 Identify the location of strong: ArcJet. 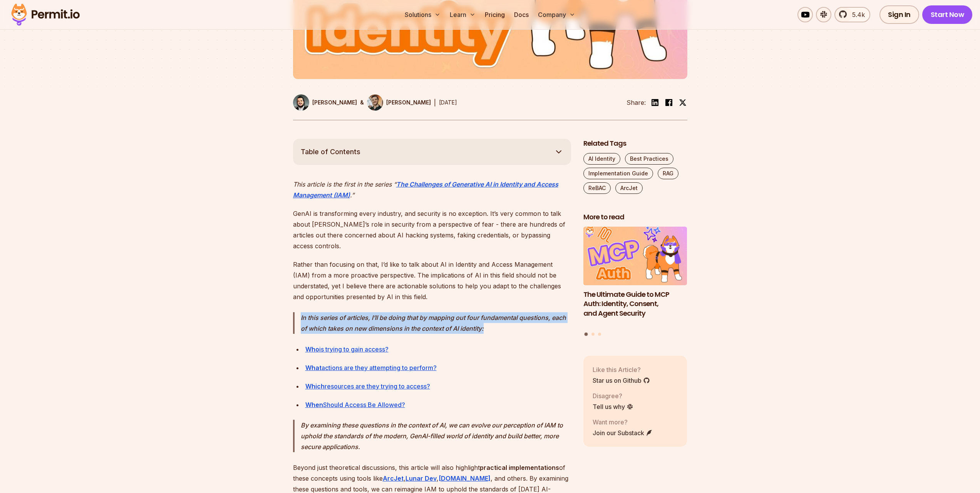
(393, 479).